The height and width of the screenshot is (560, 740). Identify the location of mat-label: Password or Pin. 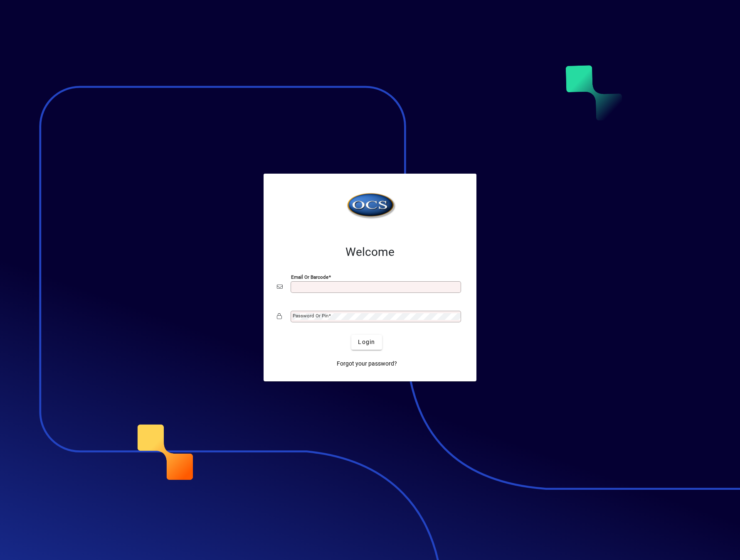
(311, 316).